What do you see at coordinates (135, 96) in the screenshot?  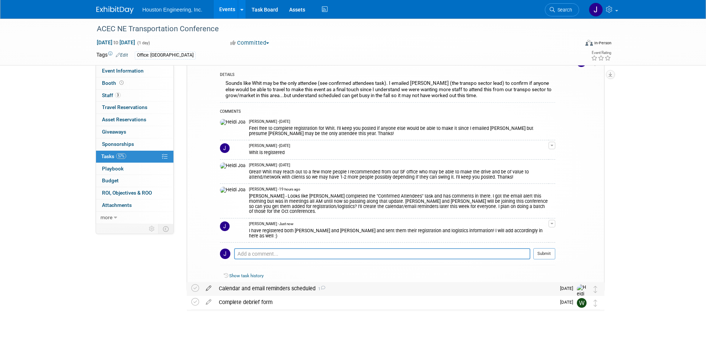 I see `a: Staff3` at bounding box center [135, 96].